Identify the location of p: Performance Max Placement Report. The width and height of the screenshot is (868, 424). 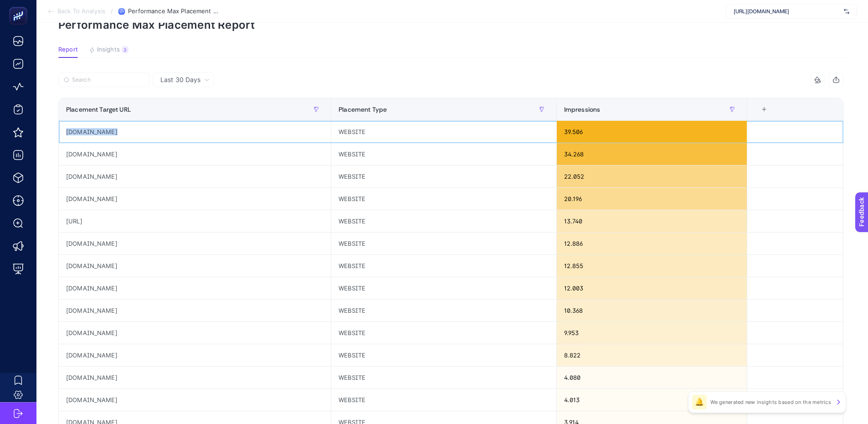
(452, 24).